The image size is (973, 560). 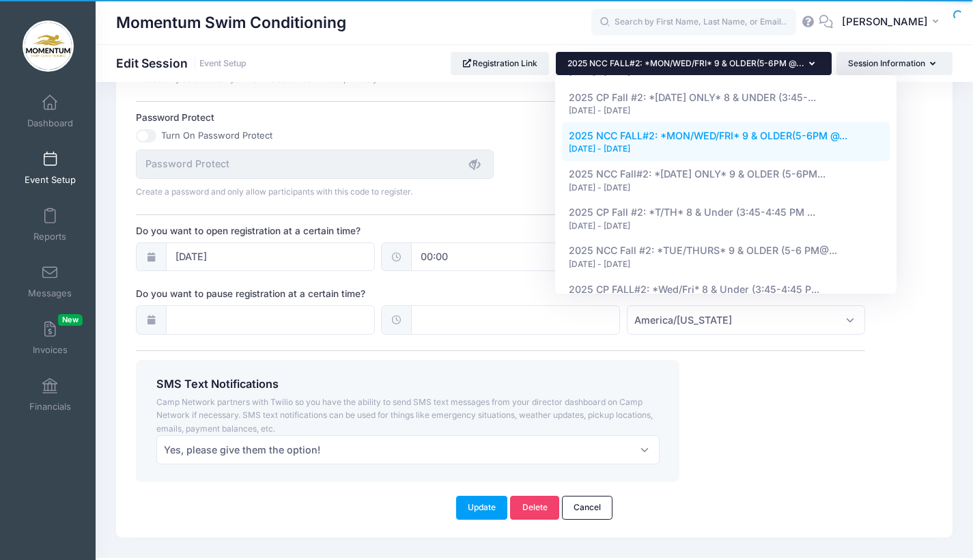 I want to click on h1: Momentum Swim Conditioning, so click(x=231, y=23).